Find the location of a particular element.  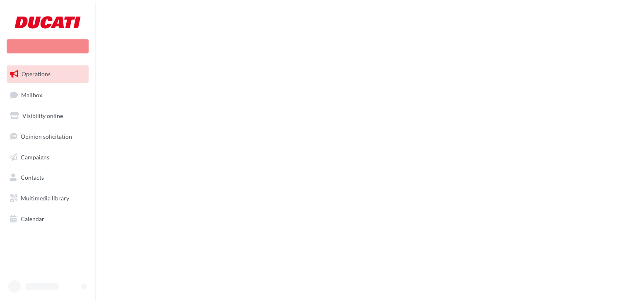

span: Mailbox is located at coordinates (31, 94).